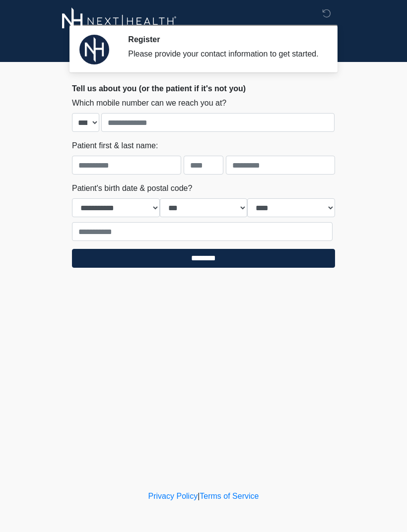 This screenshot has height=532, width=407. Describe the element at coordinates (119, 21) in the screenshot. I see `img: Next-Health Logo` at that location.